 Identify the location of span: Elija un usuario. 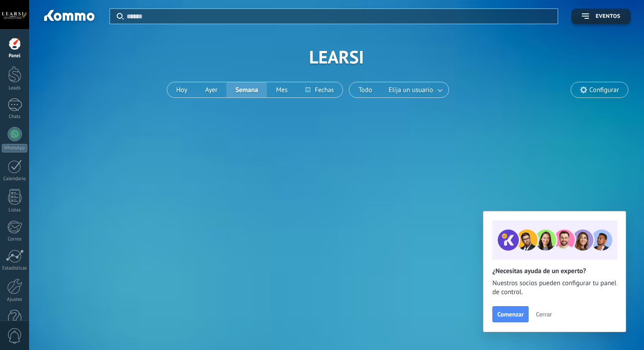
(411, 90).